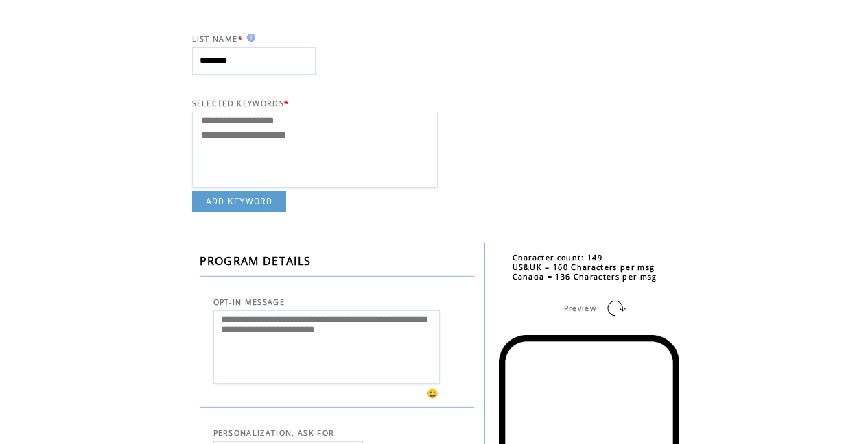  I want to click on a: ADD KEYWORD, so click(240, 201).